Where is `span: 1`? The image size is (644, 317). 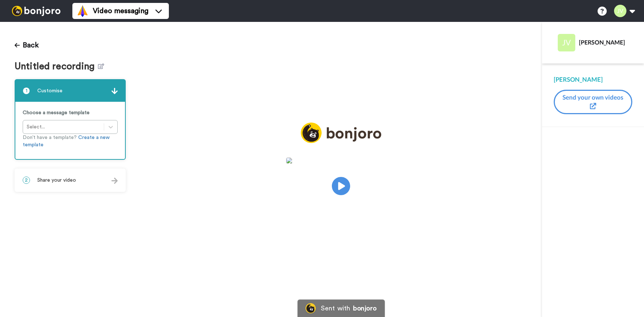 span: 1 is located at coordinates (26, 91).